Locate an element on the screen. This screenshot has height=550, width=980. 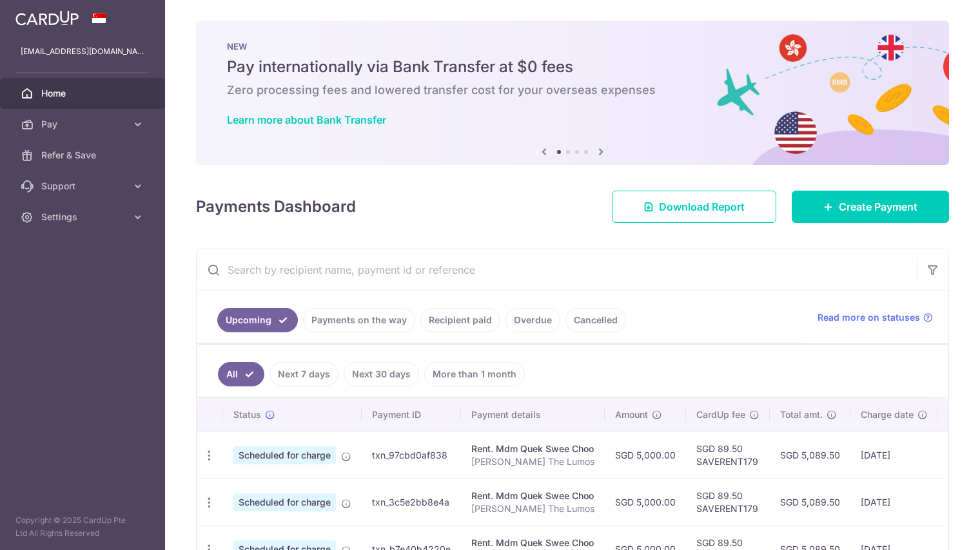
span: Refer & Save is located at coordinates (84, 155).